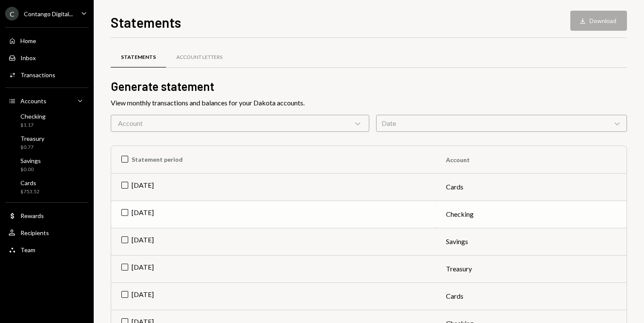  I want to click on div: Transactions, so click(38, 75).